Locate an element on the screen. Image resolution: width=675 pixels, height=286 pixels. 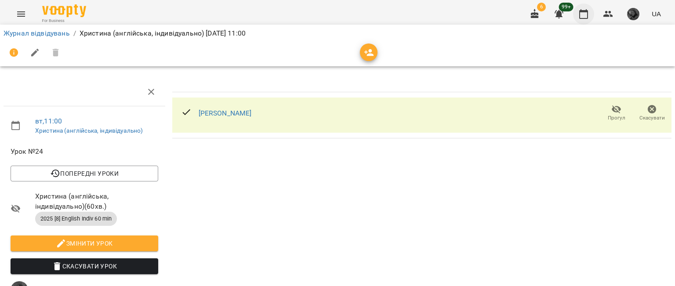
button: UA is located at coordinates (656, 14).